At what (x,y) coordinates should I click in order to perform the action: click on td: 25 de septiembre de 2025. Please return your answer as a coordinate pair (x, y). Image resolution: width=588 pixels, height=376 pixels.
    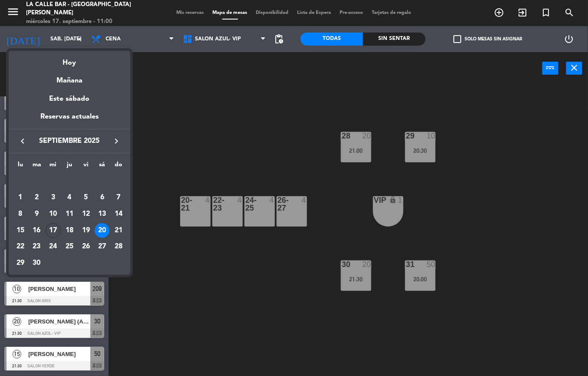
    Looking at the image, I should click on (69, 246).